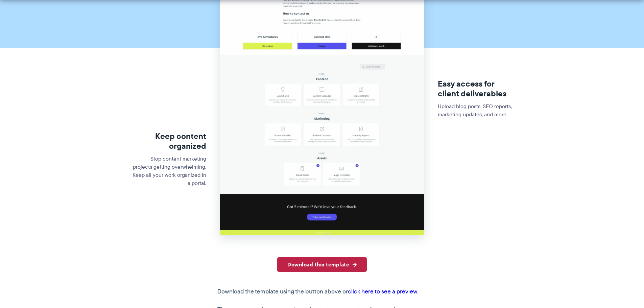  Describe the element at coordinates (474, 89) in the screenshot. I see `h3: Easy access for client deliverables` at that location.